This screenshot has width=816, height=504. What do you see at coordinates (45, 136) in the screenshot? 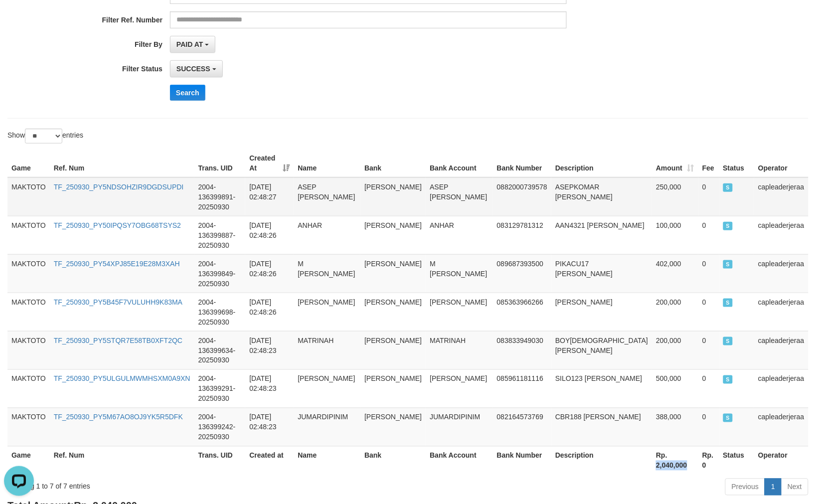
I see `label: Show entries` at bounding box center [45, 136].